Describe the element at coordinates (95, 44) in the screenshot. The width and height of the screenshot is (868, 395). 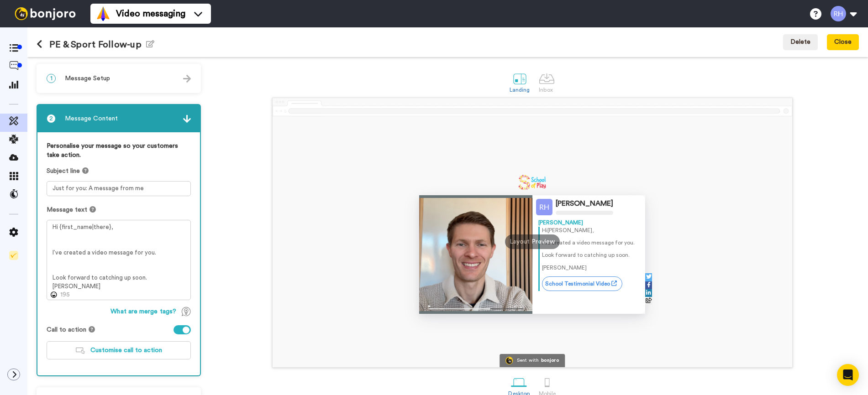
I see `h1: PE & Sport Follow-up` at that location.